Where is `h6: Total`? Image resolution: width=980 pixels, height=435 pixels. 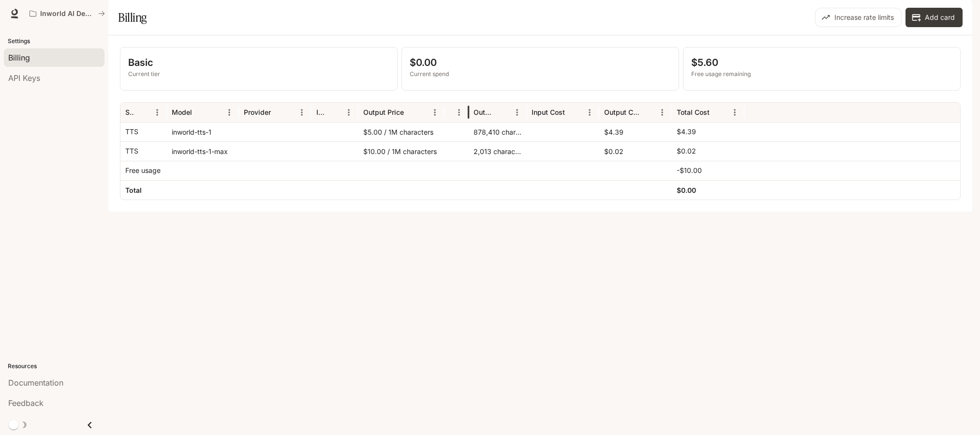
h6: Total is located at coordinates (134, 190).